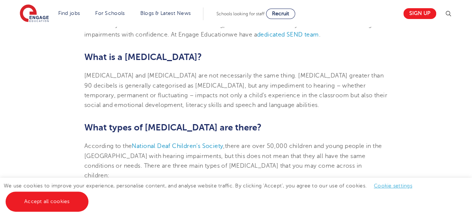  I want to click on span: Schools looking for staff, so click(240, 14).